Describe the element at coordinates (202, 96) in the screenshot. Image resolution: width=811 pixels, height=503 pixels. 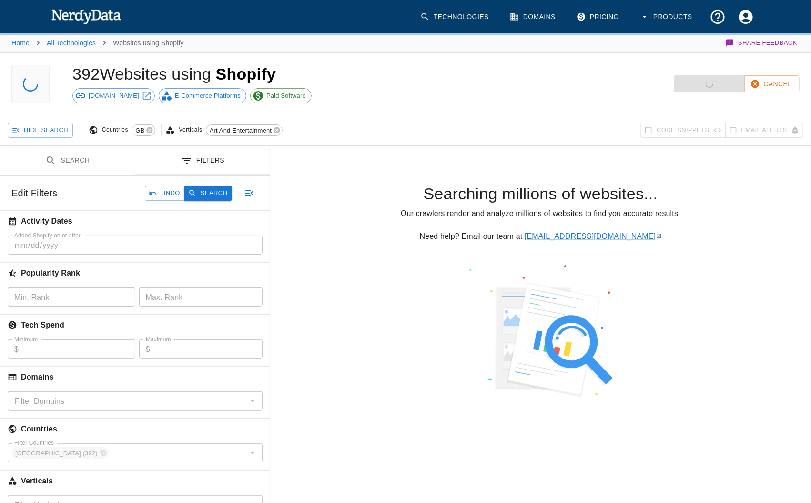
I see `a: E-Commerce Platforms` at that location.